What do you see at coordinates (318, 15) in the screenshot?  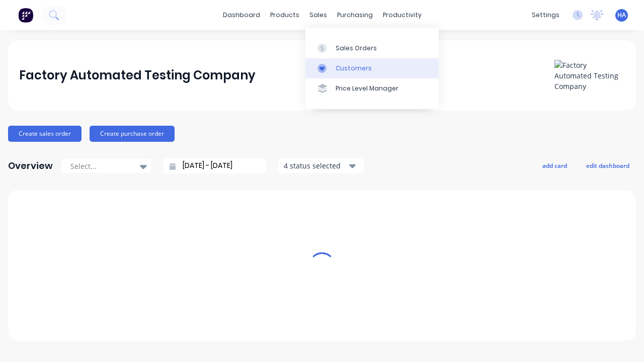 I see `div: sales` at bounding box center [318, 15].